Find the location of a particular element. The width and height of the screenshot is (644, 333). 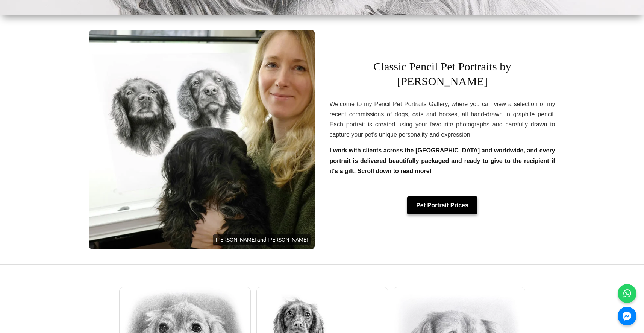

a: WhatsApp is located at coordinates (627, 293).